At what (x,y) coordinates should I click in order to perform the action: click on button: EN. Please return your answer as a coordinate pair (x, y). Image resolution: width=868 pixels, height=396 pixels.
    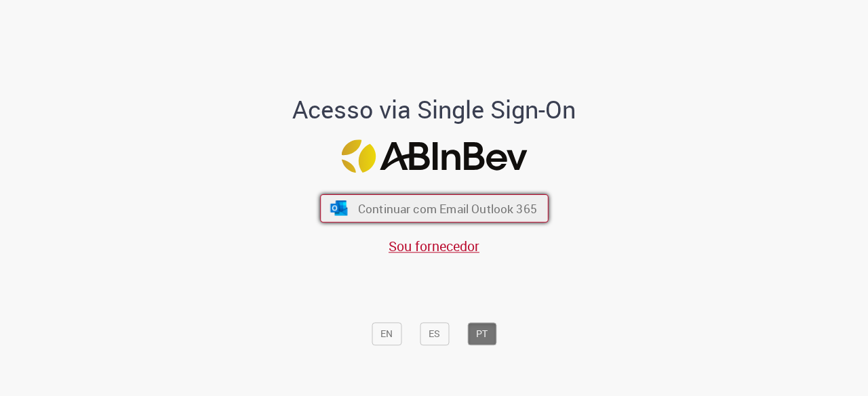
    Looking at the image, I should click on (386, 334).